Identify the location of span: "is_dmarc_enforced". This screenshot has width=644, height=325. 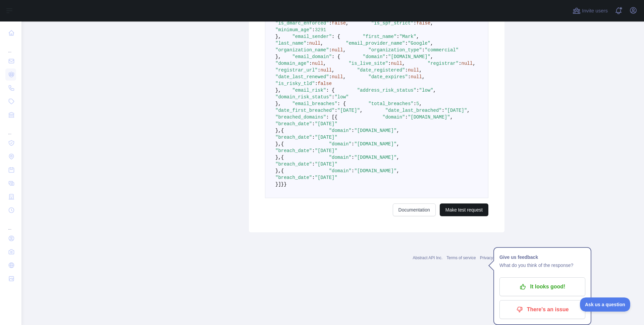
(302, 23).